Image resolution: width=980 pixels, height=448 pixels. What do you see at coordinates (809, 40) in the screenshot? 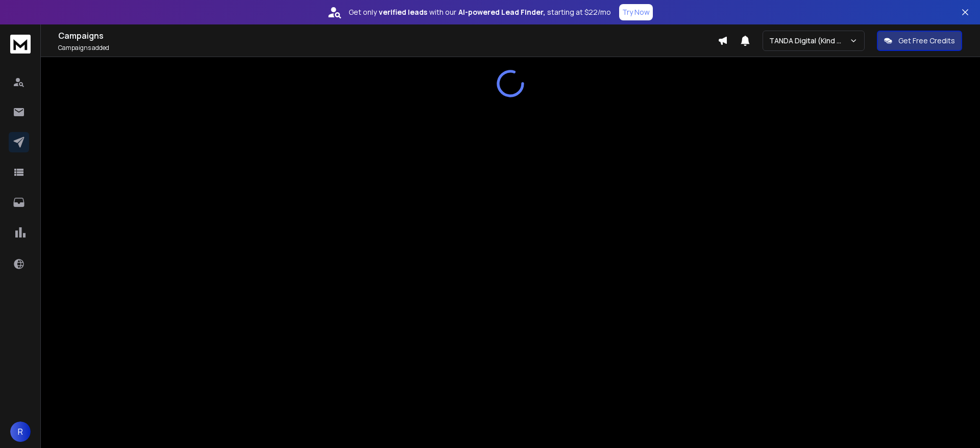
I see `p: TANDA Digital (Kind Studio)` at bounding box center [809, 40].